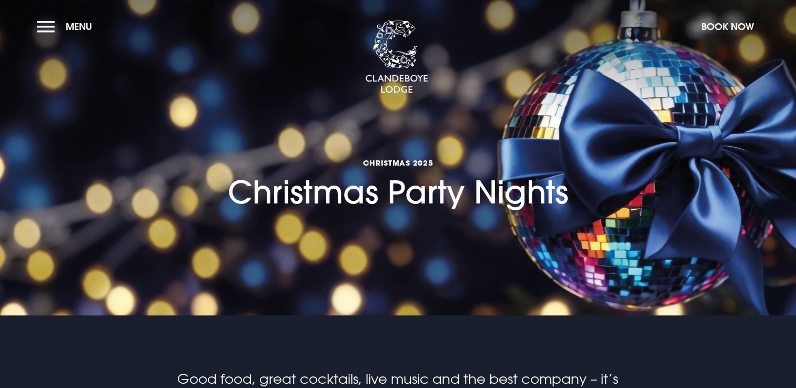 Image resolution: width=796 pixels, height=388 pixels. Describe the element at coordinates (728, 26) in the screenshot. I see `button: Book Now` at that location.